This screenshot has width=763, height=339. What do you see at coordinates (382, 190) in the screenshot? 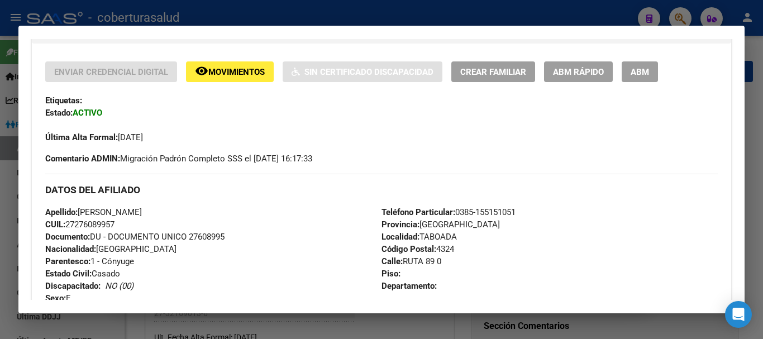
I see `h3: DATOS DEL AFILIADO` at bounding box center [382, 190].